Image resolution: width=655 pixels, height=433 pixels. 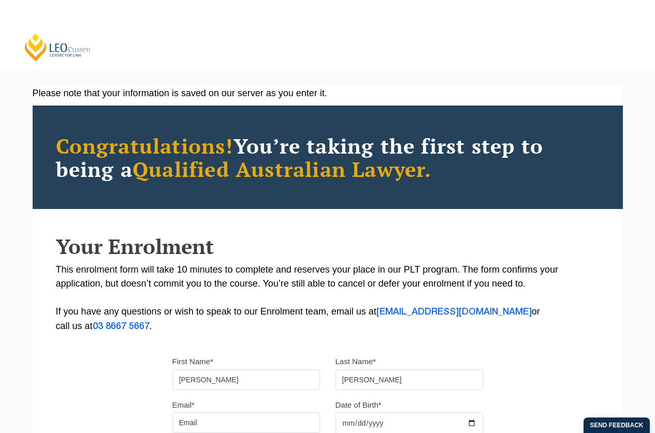 I want to click on label: Date of Birth*, so click(x=358, y=405).